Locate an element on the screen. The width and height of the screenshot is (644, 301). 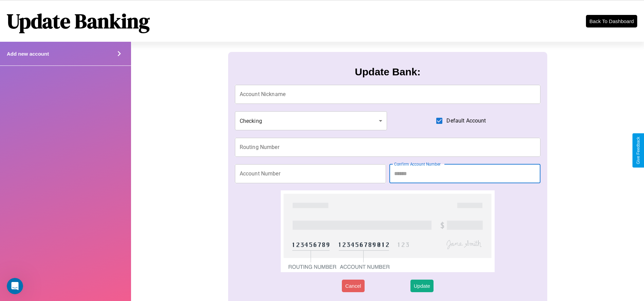
img: check is located at coordinates (388, 231).